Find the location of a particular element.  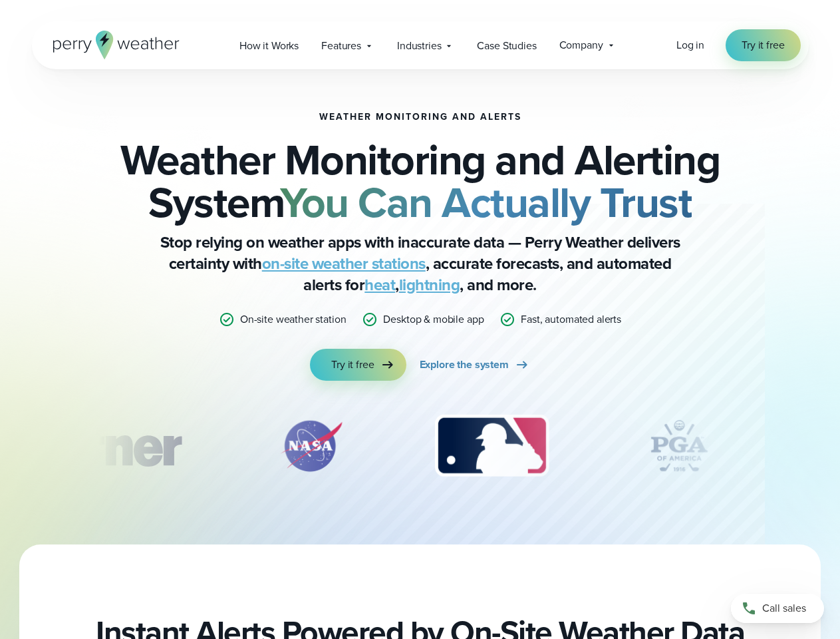

a: How it Works is located at coordinates (269, 45).